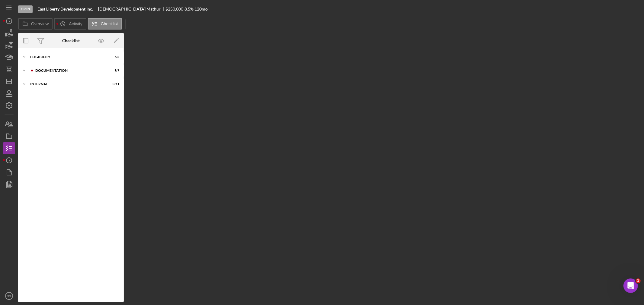  I want to click on div: Eligibility, so click(67, 57).